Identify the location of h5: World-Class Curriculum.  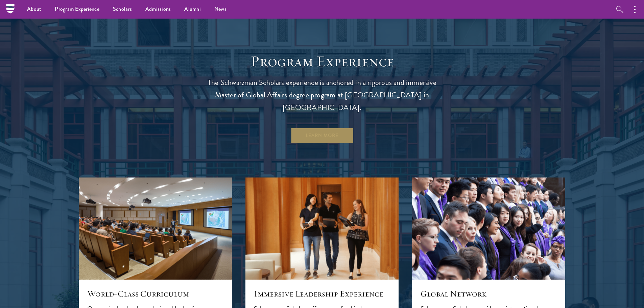
(155, 294).